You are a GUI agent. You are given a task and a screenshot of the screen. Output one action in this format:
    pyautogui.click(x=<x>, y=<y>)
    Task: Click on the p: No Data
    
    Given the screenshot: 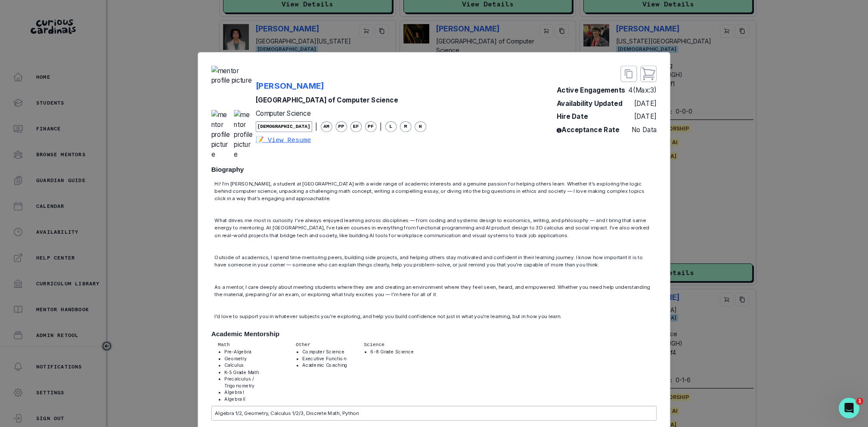 What is the action you would take?
    pyautogui.click(x=644, y=129)
    